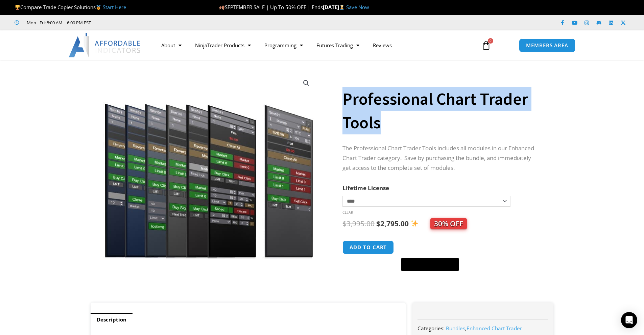 The height and width of the screenshot is (335, 644). What do you see at coordinates (172, 45) in the screenshot?
I see `a: About` at bounding box center [172, 45].